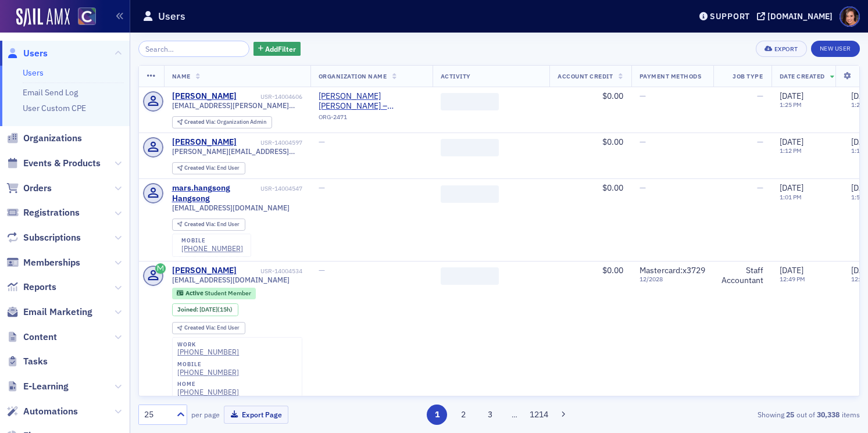 This screenshot has width=868, height=433. I want to click on div: 25, so click(157, 414).